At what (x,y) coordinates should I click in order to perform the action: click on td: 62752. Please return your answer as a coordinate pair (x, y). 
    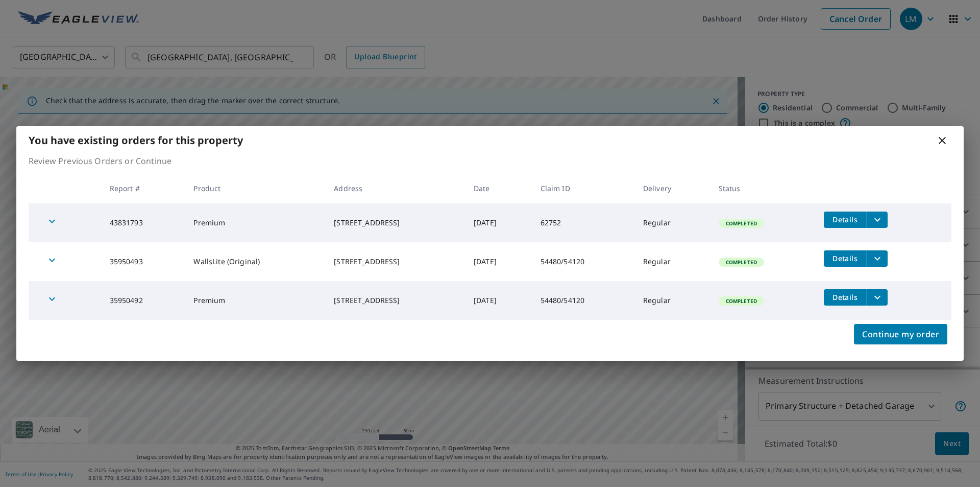
    Looking at the image, I should click on (583, 223).